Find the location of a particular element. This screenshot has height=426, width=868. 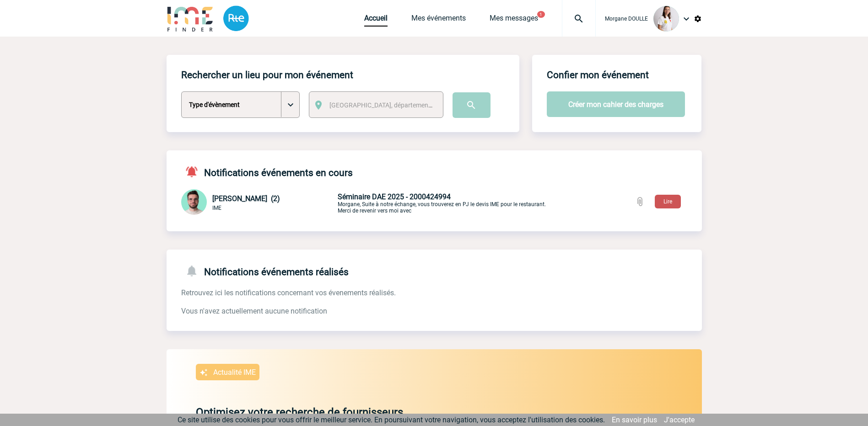

span: Ce site utilise des cookies pour vous offrir le meilleur service. En poursuivant votre navigation... is located at coordinates (391, 420).